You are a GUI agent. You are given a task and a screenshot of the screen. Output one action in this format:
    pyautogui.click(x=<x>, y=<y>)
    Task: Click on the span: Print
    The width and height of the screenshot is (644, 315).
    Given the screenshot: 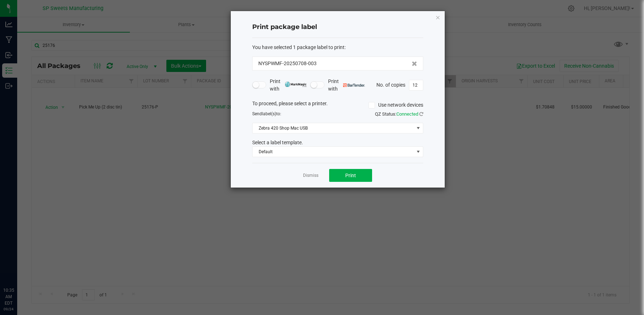 What is the action you would take?
    pyautogui.click(x=351, y=175)
    